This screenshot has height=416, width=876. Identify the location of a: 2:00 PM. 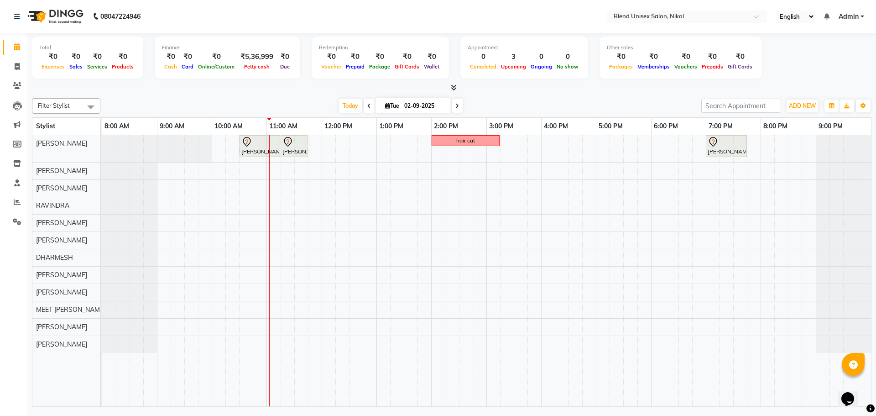
(446, 126).